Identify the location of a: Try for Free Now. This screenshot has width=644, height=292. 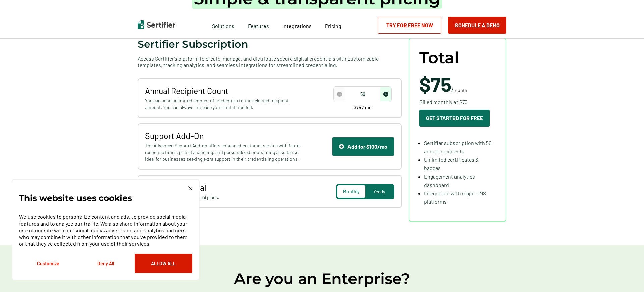
(410, 25).